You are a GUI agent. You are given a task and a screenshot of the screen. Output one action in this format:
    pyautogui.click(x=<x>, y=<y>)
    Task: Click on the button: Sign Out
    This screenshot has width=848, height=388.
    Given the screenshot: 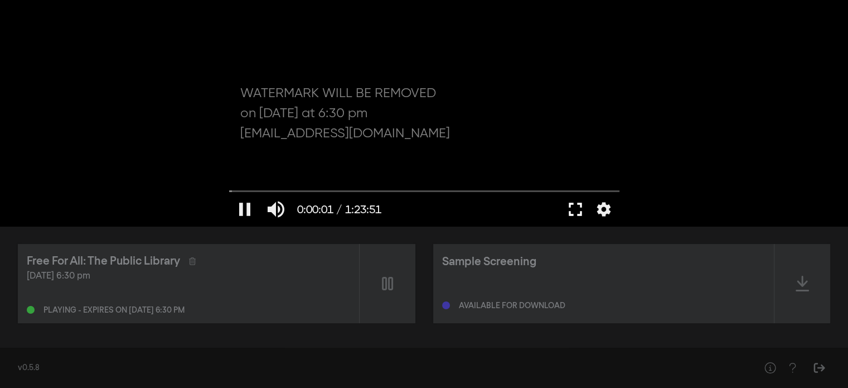 What is the action you would take?
    pyautogui.click(x=819, y=368)
    